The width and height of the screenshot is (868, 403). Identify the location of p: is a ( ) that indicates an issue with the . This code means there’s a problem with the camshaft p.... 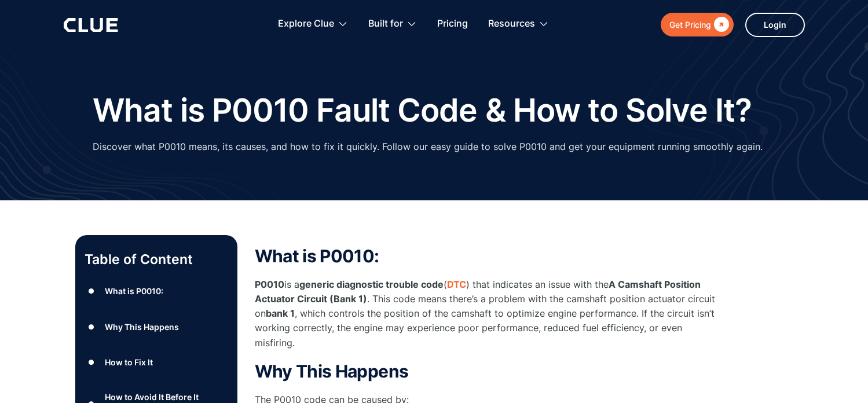
(486, 314).